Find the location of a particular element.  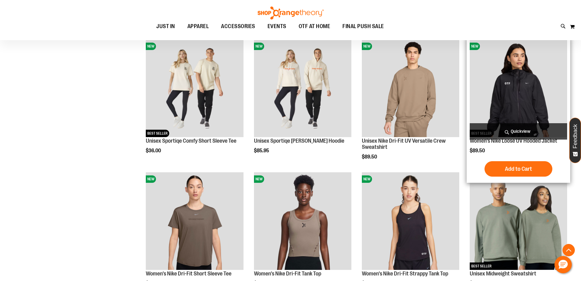

span: Feedback is located at coordinates (576, 136).